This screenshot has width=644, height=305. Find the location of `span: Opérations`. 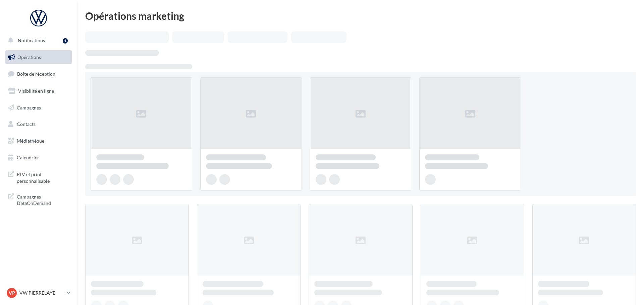

span: Opérations is located at coordinates (29, 57).